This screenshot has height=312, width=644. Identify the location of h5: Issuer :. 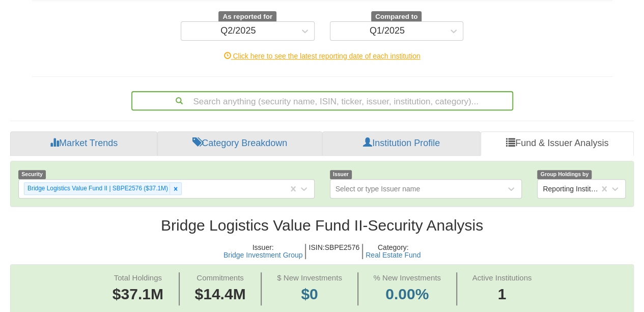
(264, 251).